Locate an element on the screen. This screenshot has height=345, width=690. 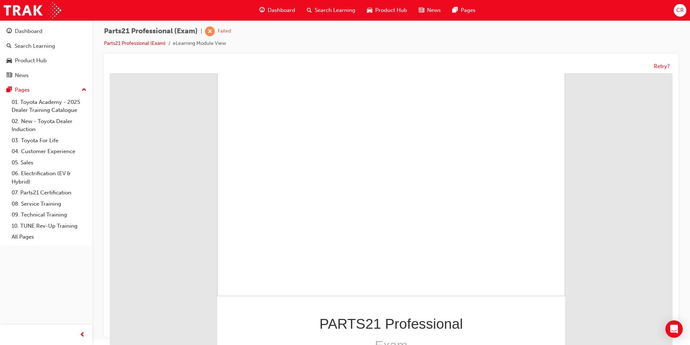
div: Failed is located at coordinates (224, 31).